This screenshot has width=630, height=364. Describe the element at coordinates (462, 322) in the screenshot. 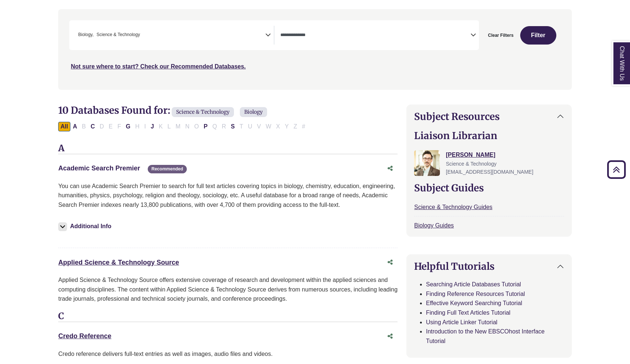

I see `a: Using Article Linker Tutorial` at that location.